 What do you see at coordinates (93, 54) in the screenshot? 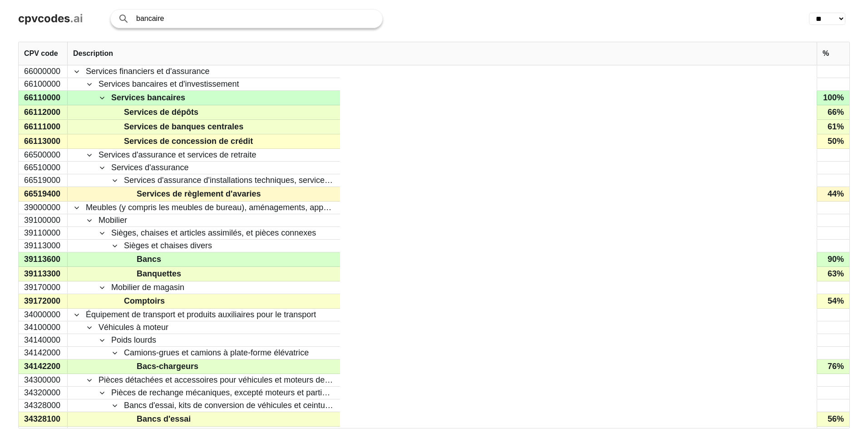
I see `span: Description` at bounding box center [93, 54].